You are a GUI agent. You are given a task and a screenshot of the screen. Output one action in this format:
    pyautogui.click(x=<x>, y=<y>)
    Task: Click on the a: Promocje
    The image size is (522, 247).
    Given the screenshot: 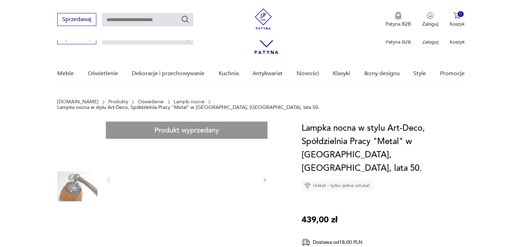 What is the action you would take?
    pyautogui.click(x=452, y=73)
    